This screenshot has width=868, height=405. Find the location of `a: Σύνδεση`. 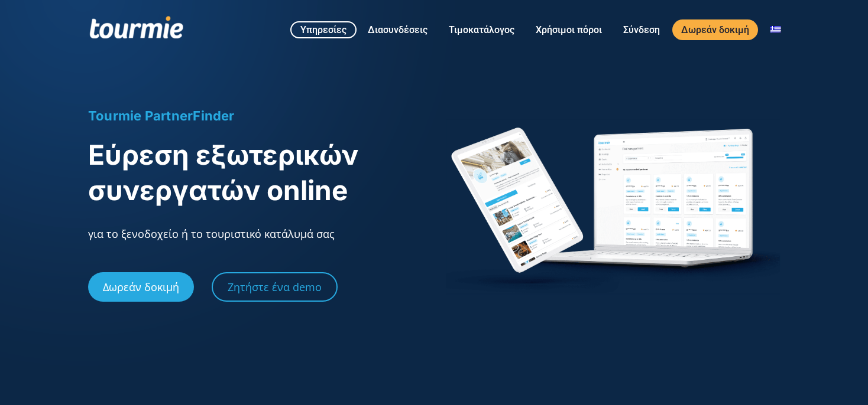

a: Σύνδεση is located at coordinates (641, 29).